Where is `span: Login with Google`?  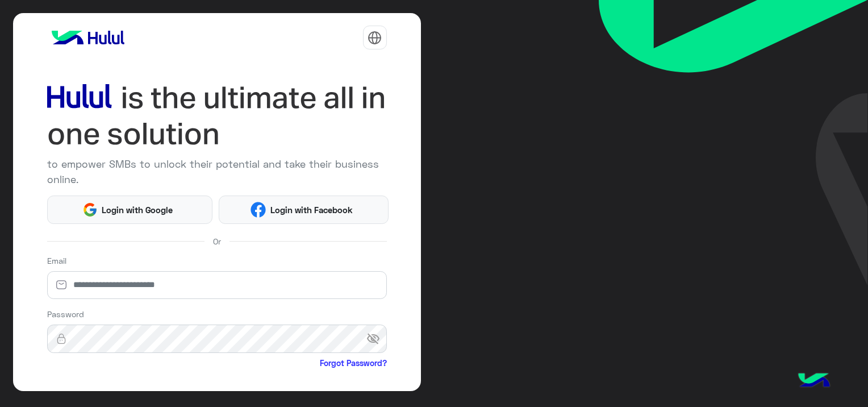
span: Login with Google is located at coordinates (137, 210).